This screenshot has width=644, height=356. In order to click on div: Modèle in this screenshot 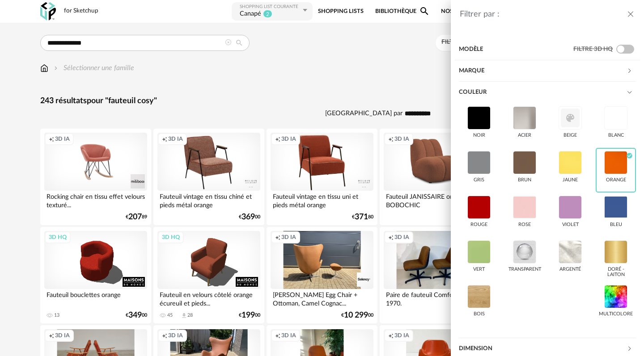, I will do `click(516, 49)`.